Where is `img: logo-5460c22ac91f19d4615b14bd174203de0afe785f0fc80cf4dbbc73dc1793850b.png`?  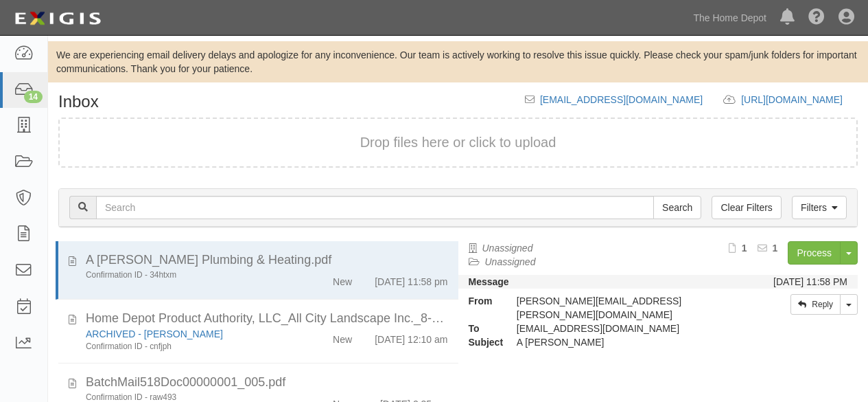 img: logo-5460c22ac91f19d4615b14bd174203de0afe785f0fc80cf4dbbc73dc1793850b.png is located at coordinates (58, 18).